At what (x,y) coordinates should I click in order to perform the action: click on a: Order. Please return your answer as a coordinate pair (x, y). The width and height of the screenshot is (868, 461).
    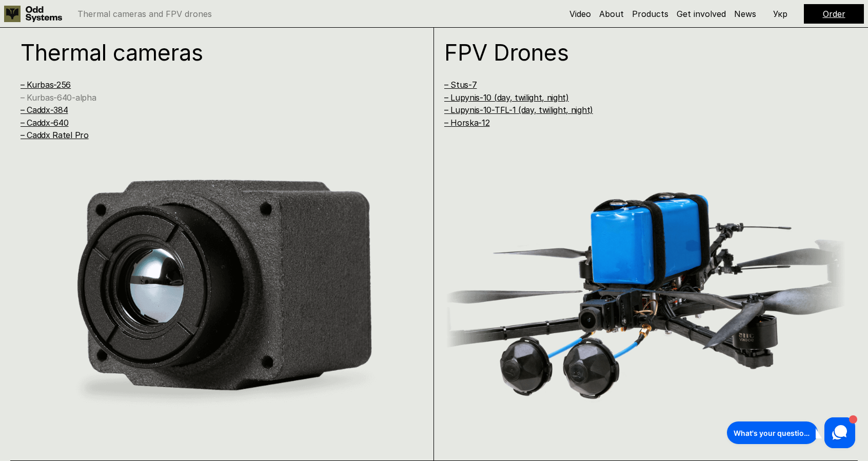
    Looking at the image, I should click on (834, 14).